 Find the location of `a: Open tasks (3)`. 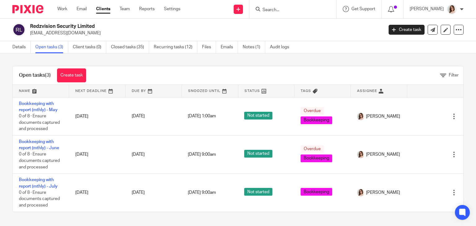

a: Open tasks (3) is located at coordinates (52, 47).